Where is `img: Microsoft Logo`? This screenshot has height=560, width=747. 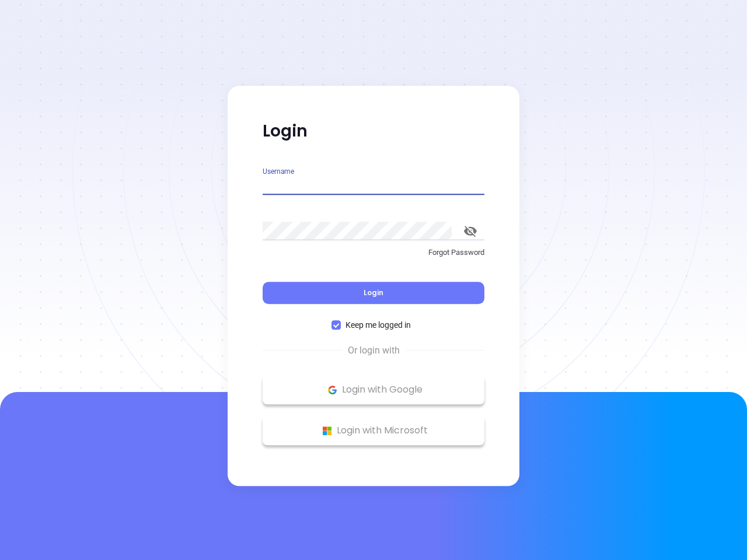
img: Microsoft Logo is located at coordinates (327, 430).